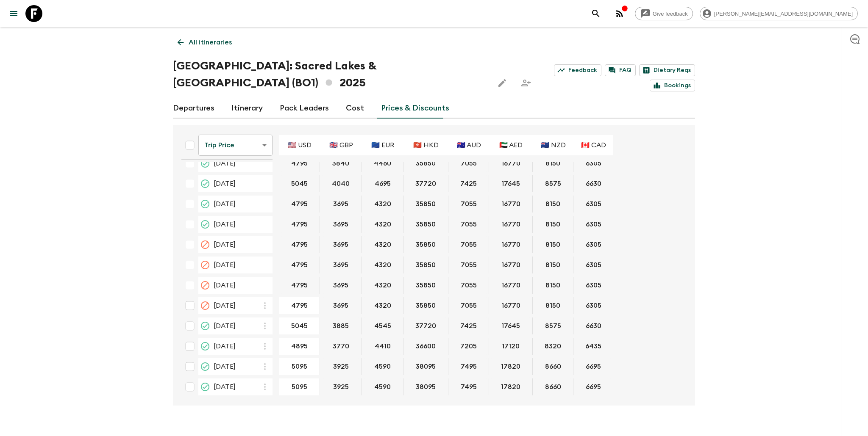  What do you see at coordinates (426, 366) in the screenshot?
I see `div: 19 Dec 2025; 🇭🇰 HKD` at bounding box center [426, 366].